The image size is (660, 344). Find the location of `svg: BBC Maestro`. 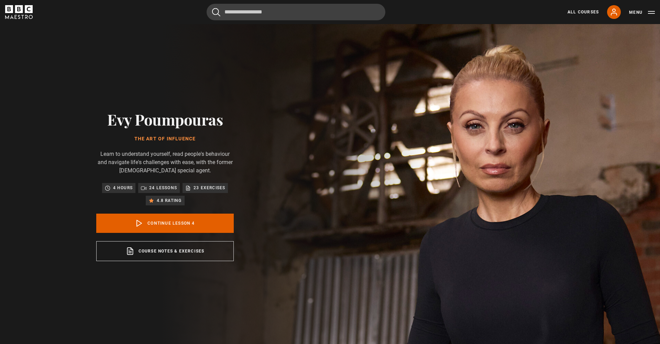

svg: BBC Maestro is located at coordinates (19, 12).